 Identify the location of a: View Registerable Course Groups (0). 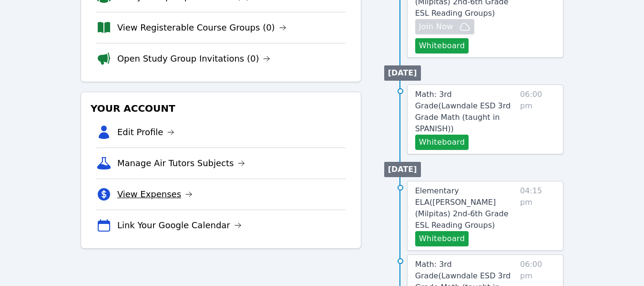
(201, 28).